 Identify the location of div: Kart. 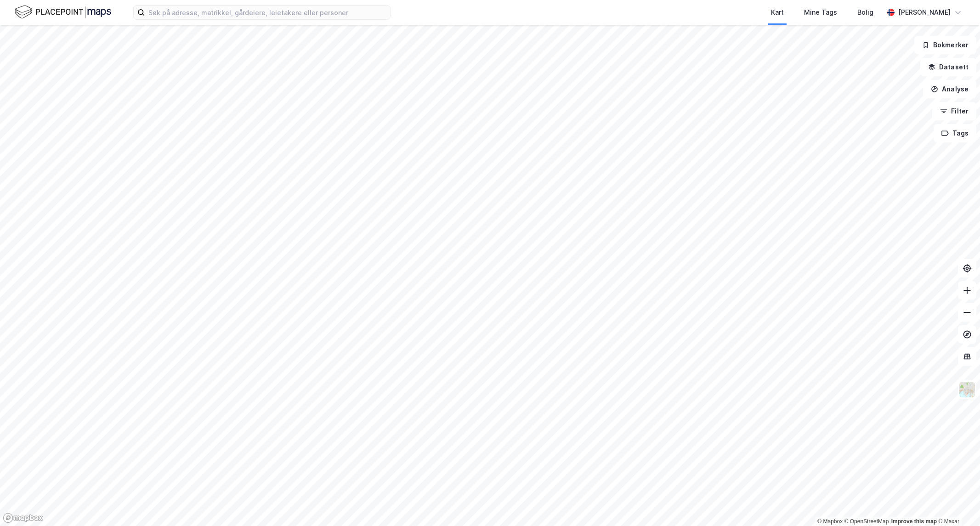
(778, 12).